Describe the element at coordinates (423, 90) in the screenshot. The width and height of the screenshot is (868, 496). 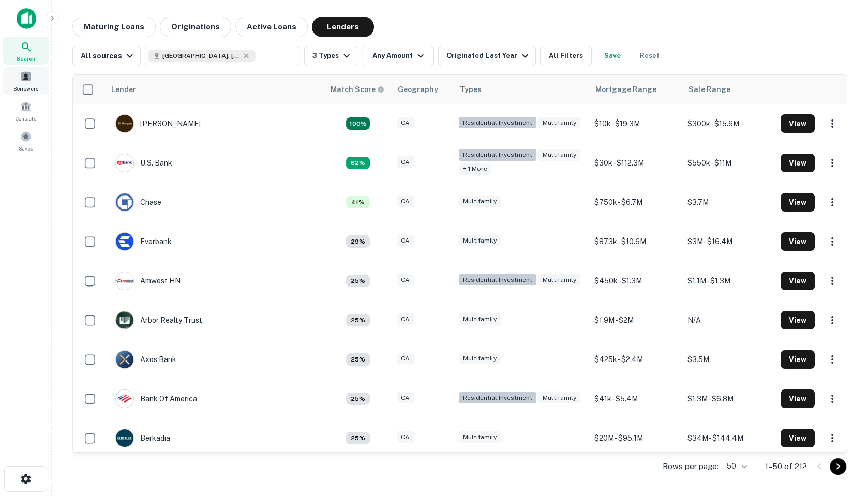
I see `th: Geography` at that location.